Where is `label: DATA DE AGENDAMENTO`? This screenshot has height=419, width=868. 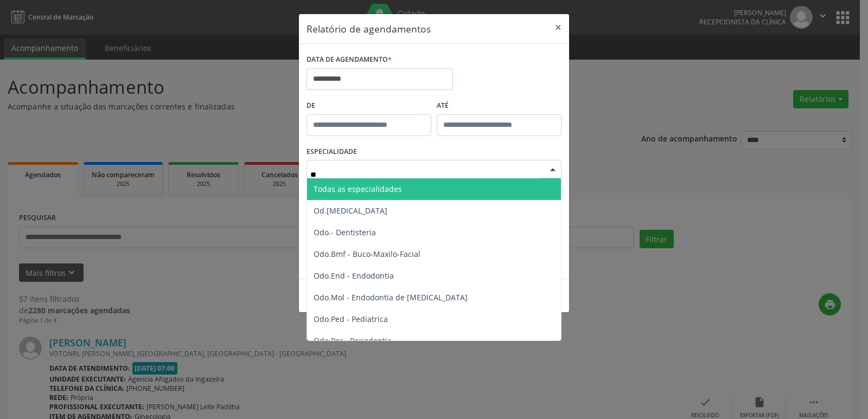
label: DATA DE AGENDAMENTO is located at coordinates (349, 59).